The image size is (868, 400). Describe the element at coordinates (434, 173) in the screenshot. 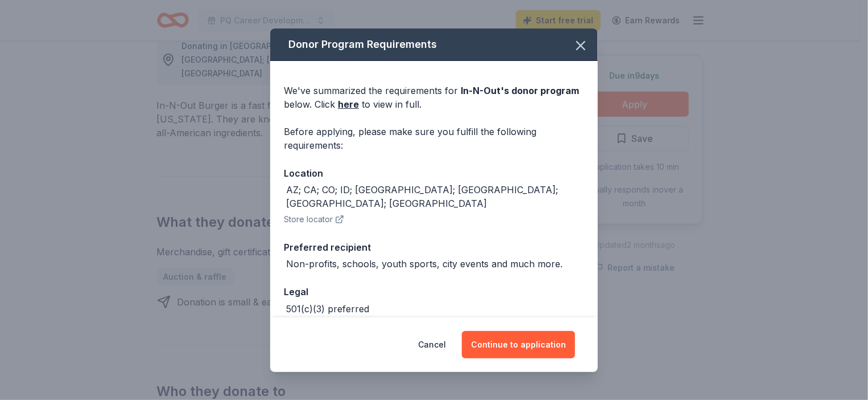

I see `div: Location` at that location.